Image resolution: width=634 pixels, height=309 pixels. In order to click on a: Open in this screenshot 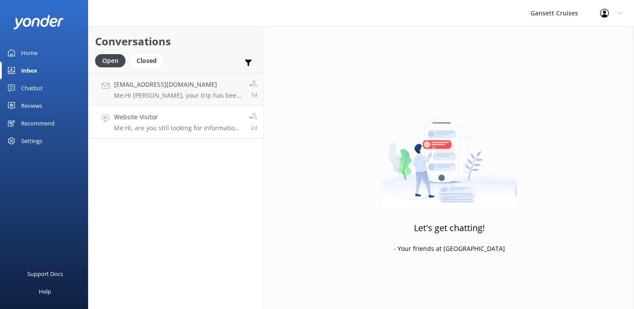, I will do `click(112, 60)`.